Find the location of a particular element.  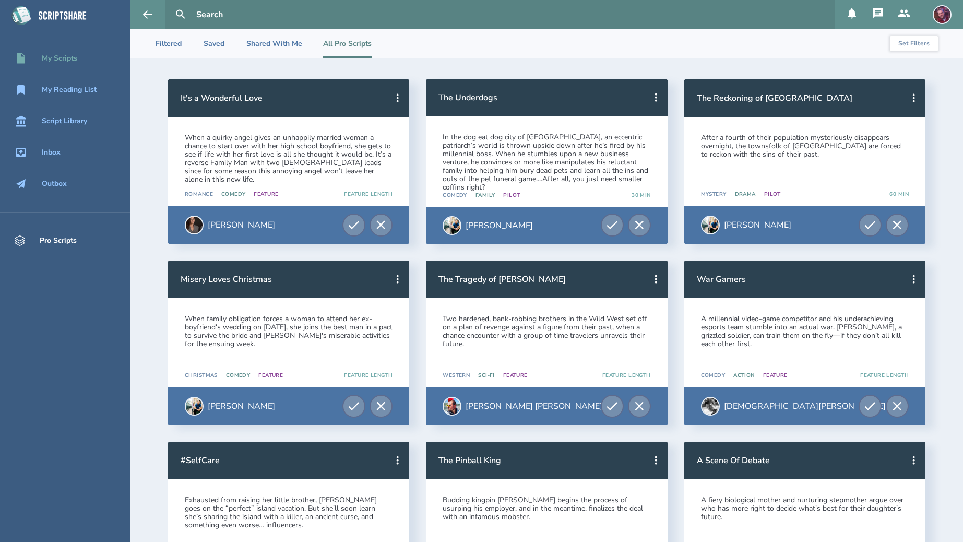

div: Pro Scripts is located at coordinates (58, 241).